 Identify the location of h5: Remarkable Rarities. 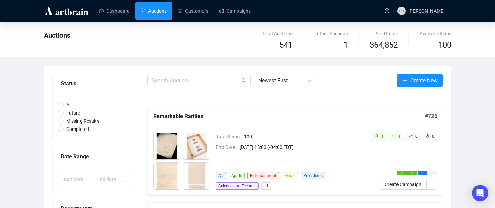
(289, 116).